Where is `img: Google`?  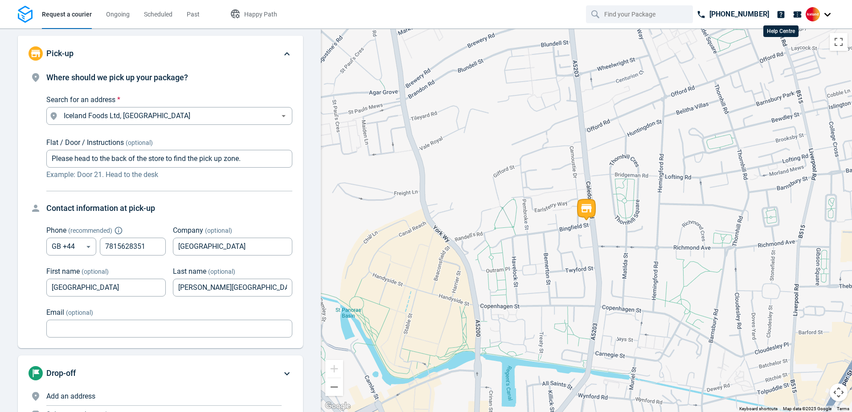 img: Google is located at coordinates (338, 406).